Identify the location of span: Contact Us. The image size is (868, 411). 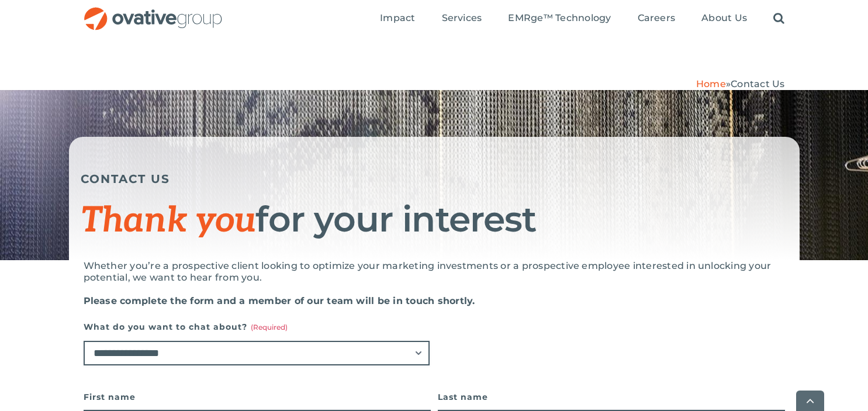
(758, 84).